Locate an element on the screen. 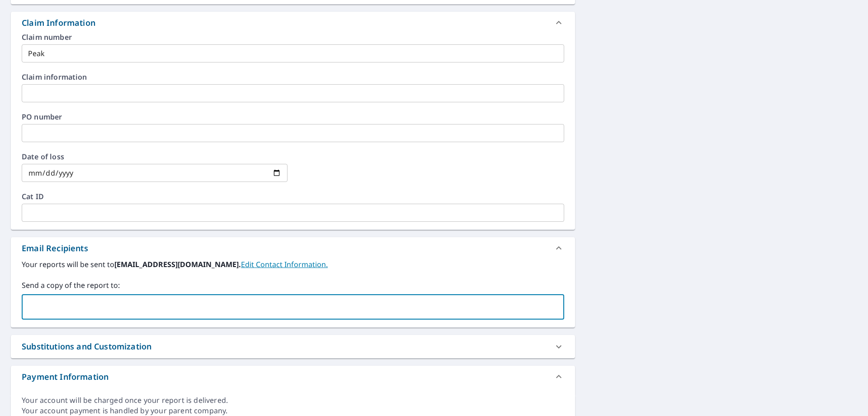 The width and height of the screenshot is (868, 416). label: Claim information is located at coordinates (293, 77).